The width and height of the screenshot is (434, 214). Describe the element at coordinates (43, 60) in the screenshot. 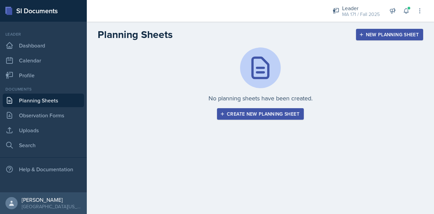

I see `a: Calendar` at that location.